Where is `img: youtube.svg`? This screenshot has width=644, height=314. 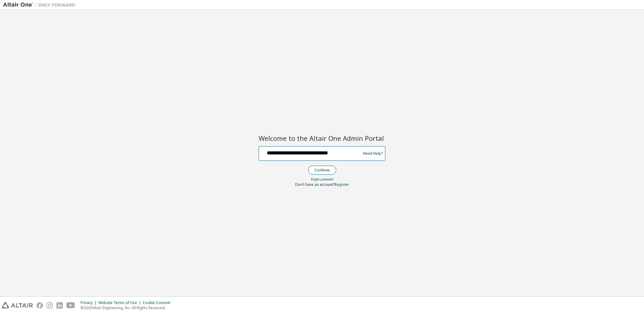 img: youtube.svg is located at coordinates (70, 305).